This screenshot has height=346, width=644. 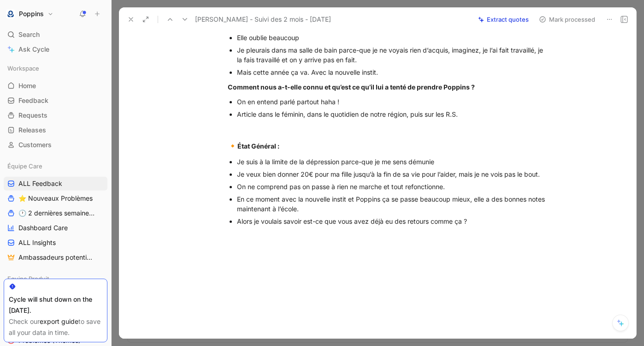 I want to click on span: 🕐 2 dernières semaines - Occurences, so click(x=58, y=213).